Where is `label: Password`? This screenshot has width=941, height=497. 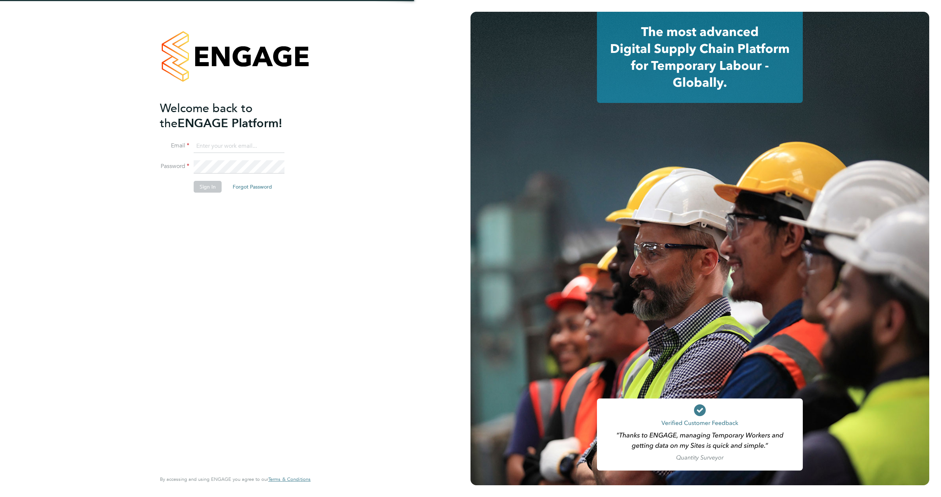
label: Password is located at coordinates (175, 166).